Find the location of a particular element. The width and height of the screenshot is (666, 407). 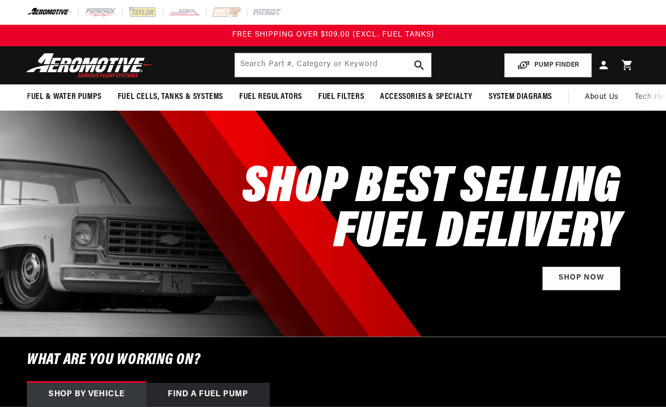

span: Accessories & Specialty is located at coordinates (426, 97).